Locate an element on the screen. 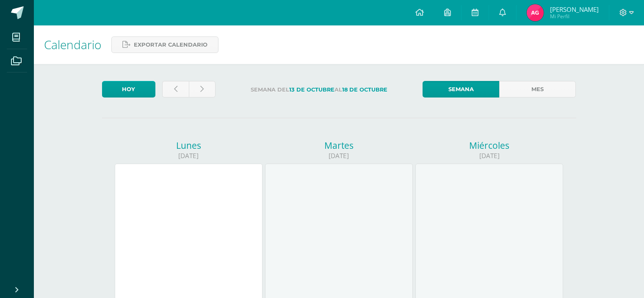 The height and width of the screenshot is (298, 644). span: Calendario is located at coordinates (72, 45).